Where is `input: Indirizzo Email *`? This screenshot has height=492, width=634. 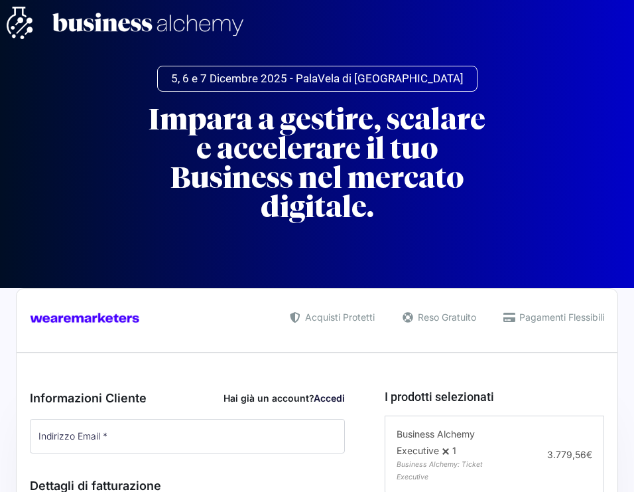
input: Indirizzo Email * is located at coordinates (187, 436).